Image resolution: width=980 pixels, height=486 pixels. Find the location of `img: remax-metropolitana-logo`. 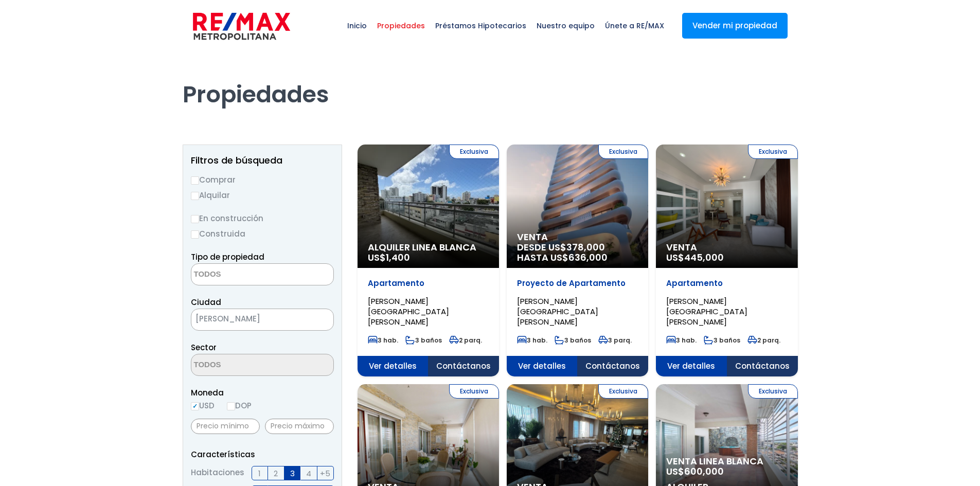

img: remax-metropolitana-logo is located at coordinates (241, 26).